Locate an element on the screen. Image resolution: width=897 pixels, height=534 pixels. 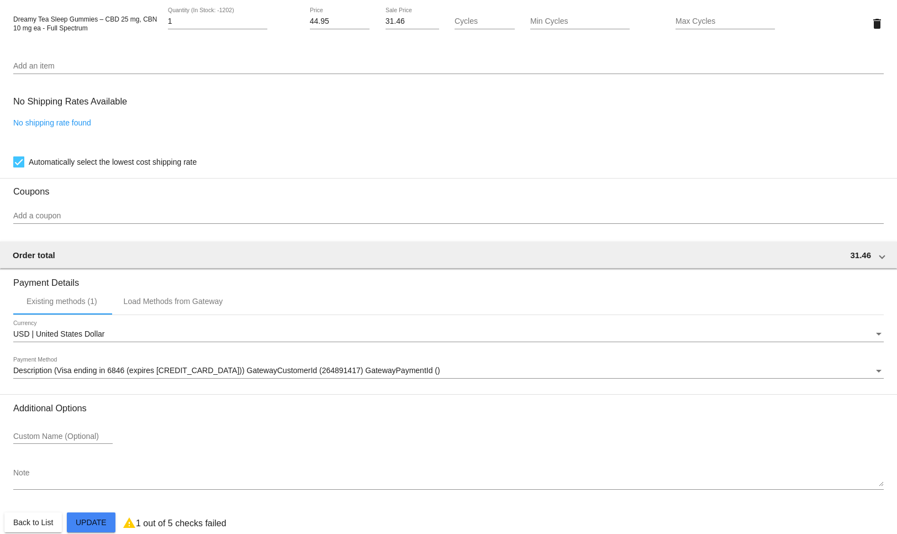
span: Back to List is located at coordinates (33, 522).